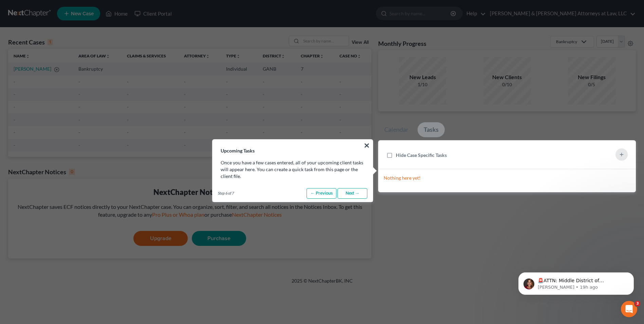  I want to click on span: Hide Case Specific Tasks, so click(422, 155).